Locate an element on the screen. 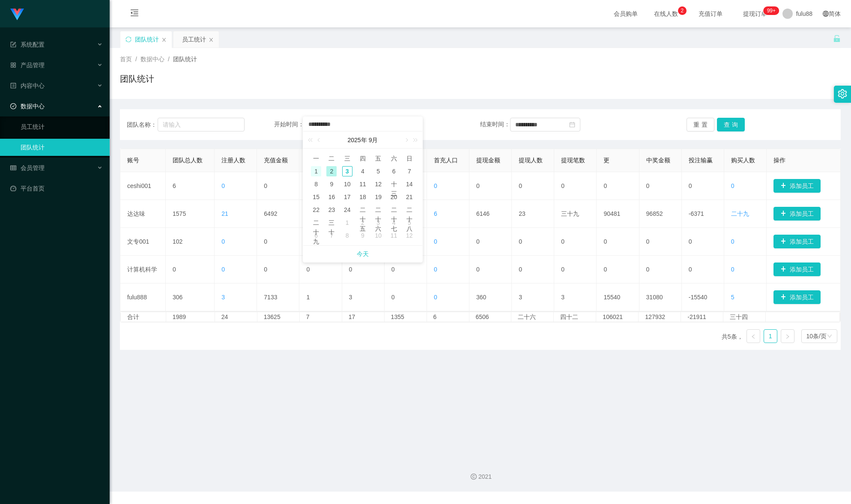  font: 投注输赢 is located at coordinates (700, 160).